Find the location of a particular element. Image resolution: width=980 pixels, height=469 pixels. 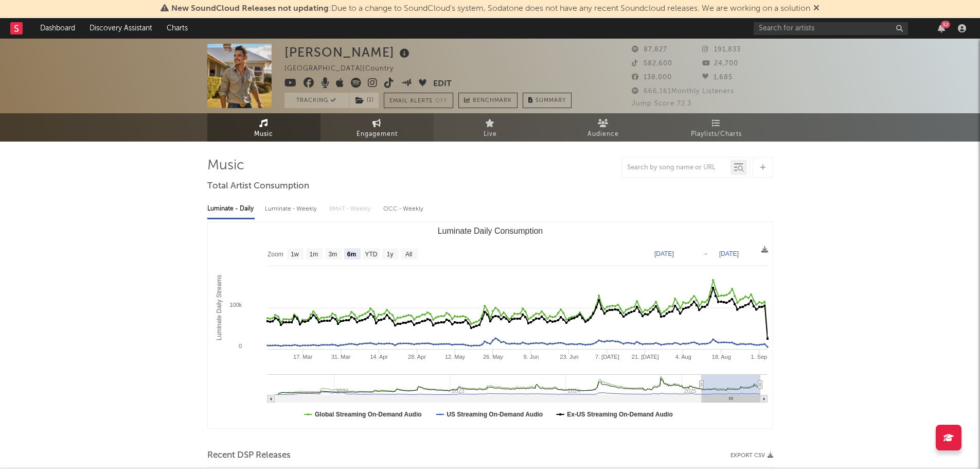

text: 23. Jun is located at coordinates (569, 357).